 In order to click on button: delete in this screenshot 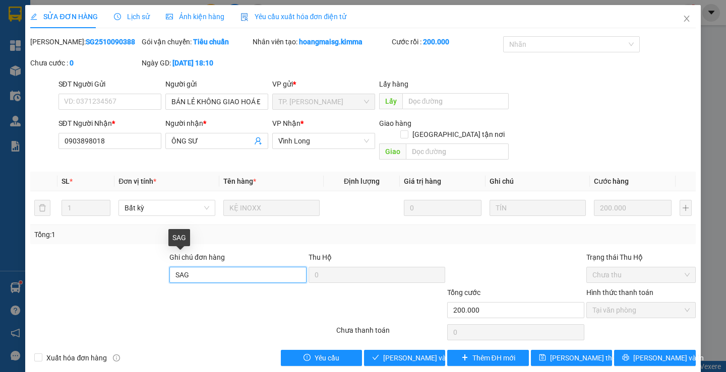, I will do `click(42, 208)`.